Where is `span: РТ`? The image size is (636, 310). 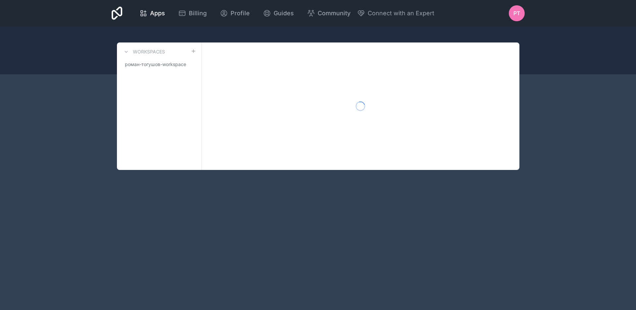 span: РТ is located at coordinates (517, 13).